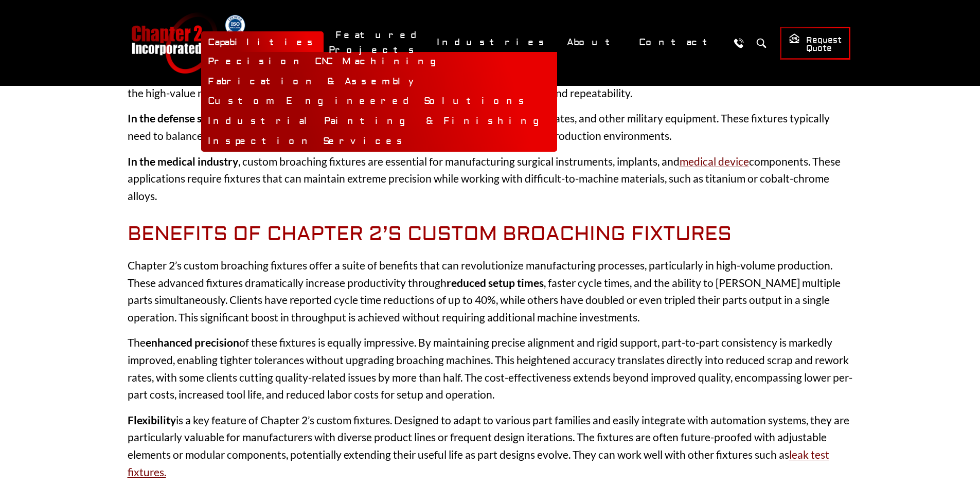 The image size is (980, 486). I want to click on strong: reduced setup times, so click(495, 282).